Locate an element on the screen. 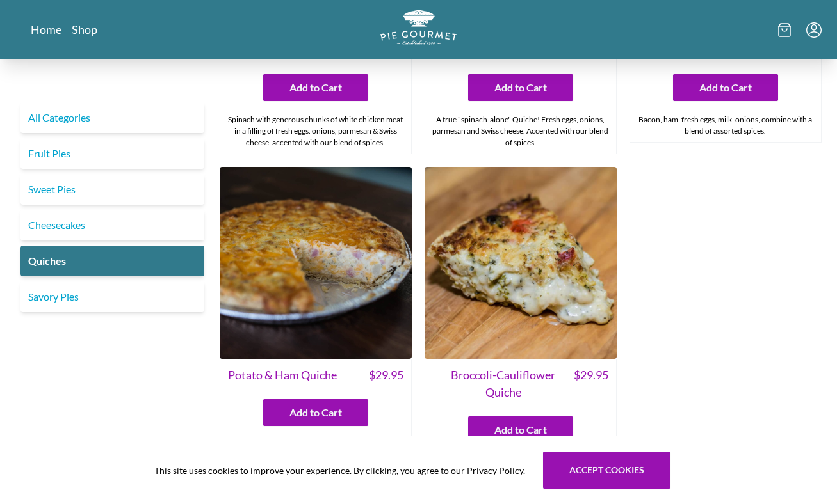  a: All Categories is located at coordinates (112, 118).